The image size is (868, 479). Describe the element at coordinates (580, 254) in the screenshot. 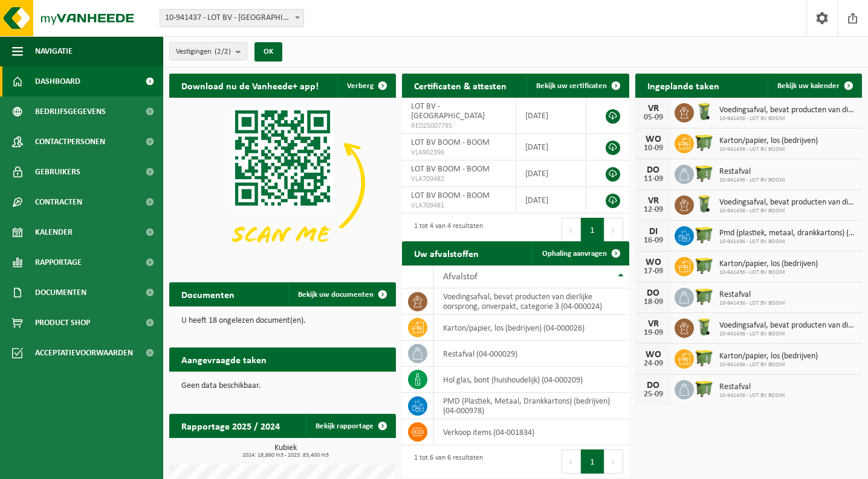

I see `a: Ophaling aanvragen` at that location.